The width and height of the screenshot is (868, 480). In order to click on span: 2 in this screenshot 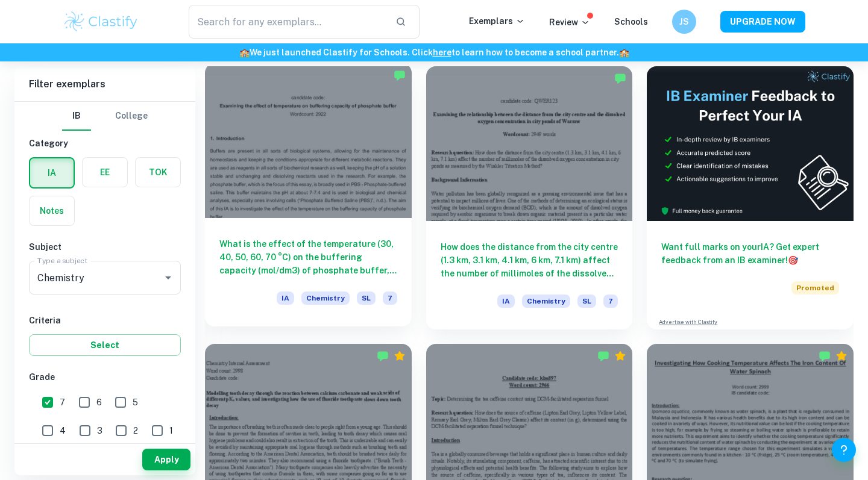, I will do `click(136, 431)`.